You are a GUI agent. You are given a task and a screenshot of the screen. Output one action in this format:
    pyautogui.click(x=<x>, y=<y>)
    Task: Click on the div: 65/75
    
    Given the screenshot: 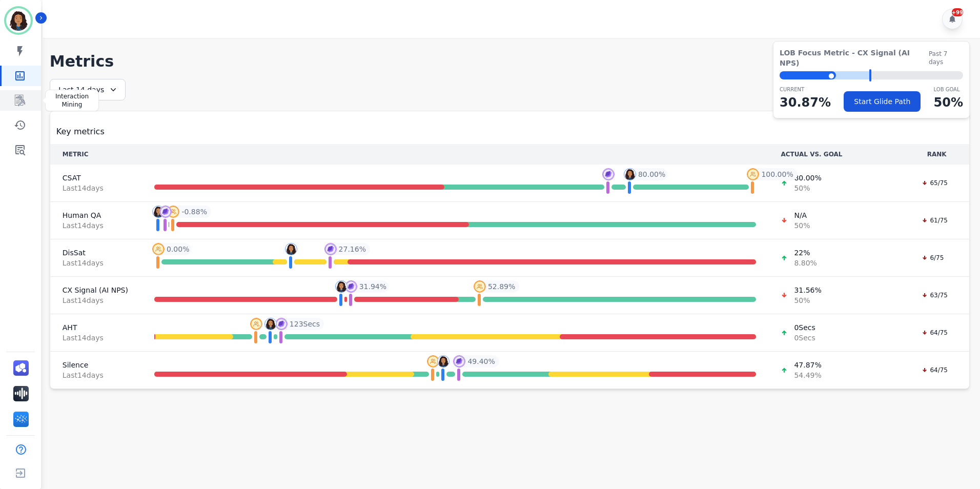 What is the action you would take?
    pyautogui.click(x=934, y=183)
    